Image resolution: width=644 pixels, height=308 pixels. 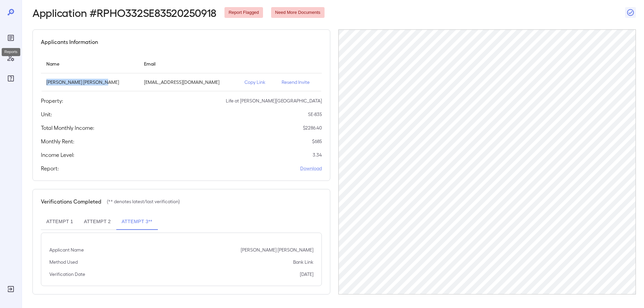 What do you see at coordinates (59, 222) in the screenshot?
I see `button: Attempt 1` at bounding box center [59, 222].